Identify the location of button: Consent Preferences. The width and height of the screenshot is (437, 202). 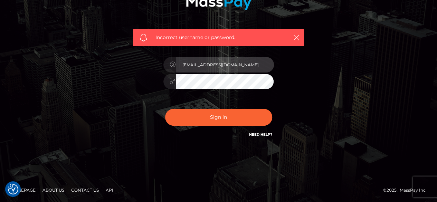
(13, 189).